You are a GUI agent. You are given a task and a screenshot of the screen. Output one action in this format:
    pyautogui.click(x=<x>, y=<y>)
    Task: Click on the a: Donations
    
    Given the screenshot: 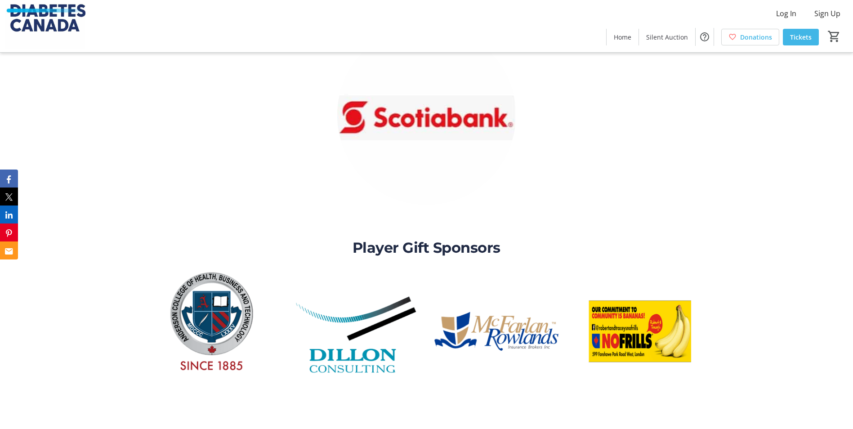 What is the action you would take?
    pyautogui.click(x=750, y=37)
    